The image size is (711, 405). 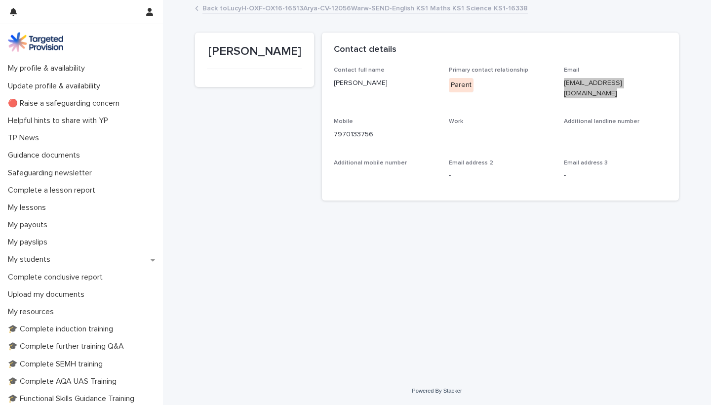 What do you see at coordinates (601, 121) in the screenshot?
I see `span: Additional landline number` at bounding box center [601, 121].